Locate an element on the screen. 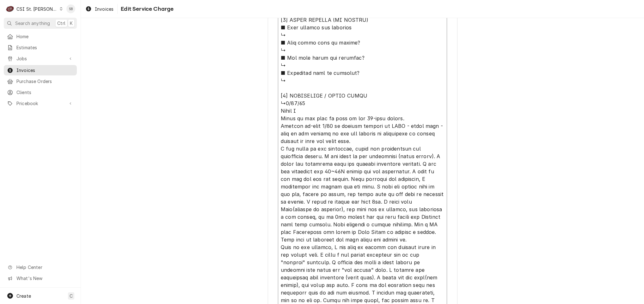  span: Help Center is located at coordinates (45, 267).